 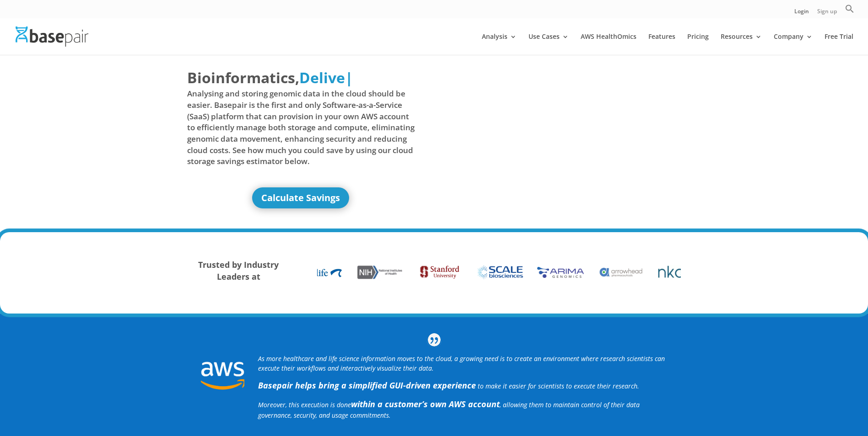 I want to click on a: Sign up, so click(x=827, y=13).